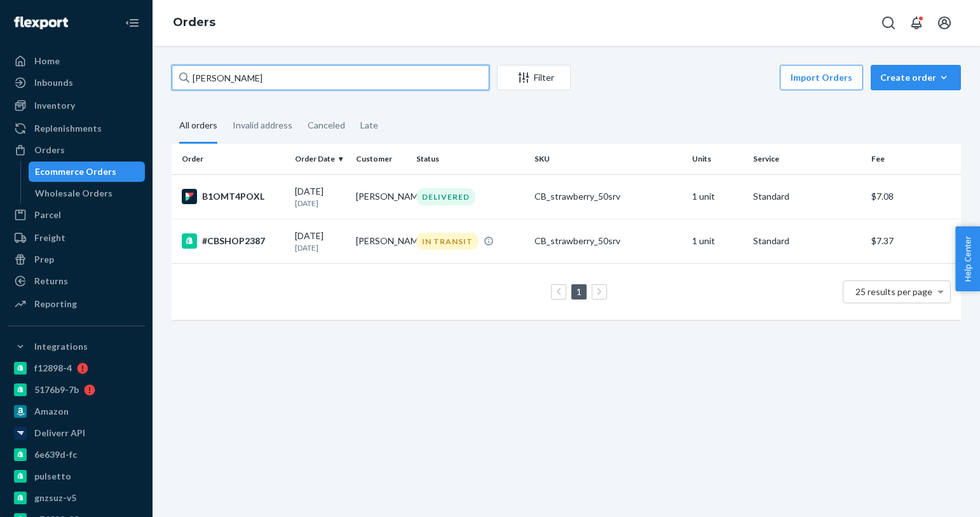 The height and width of the screenshot is (517, 980). What do you see at coordinates (913, 241) in the screenshot?
I see `td: $7.37` at bounding box center [913, 241].